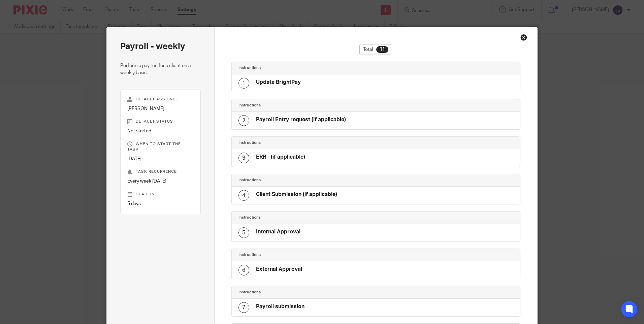  I want to click on p: 5 days, so click(160, 204).